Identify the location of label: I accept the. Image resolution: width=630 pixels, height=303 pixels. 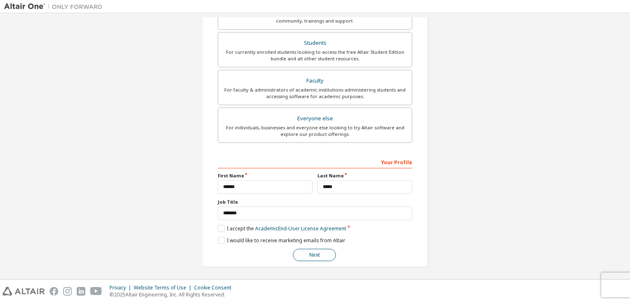
(282, 228).